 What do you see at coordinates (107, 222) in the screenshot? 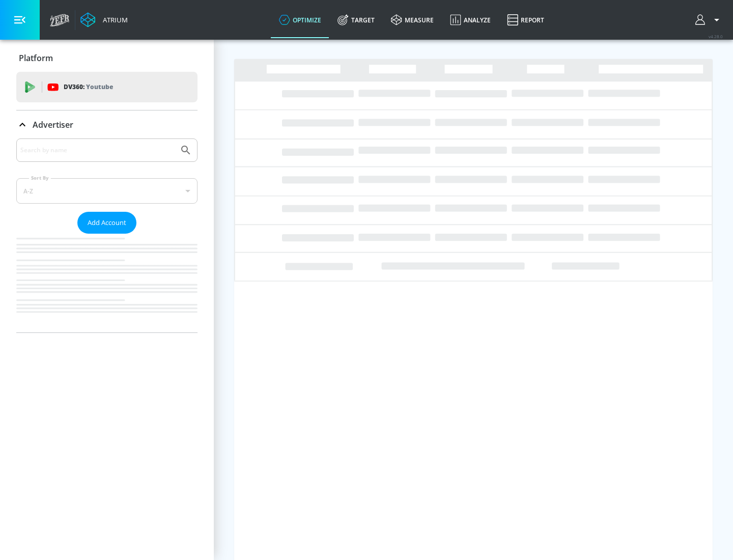
I see `button: Add Account` at bounding box center [107, 222].